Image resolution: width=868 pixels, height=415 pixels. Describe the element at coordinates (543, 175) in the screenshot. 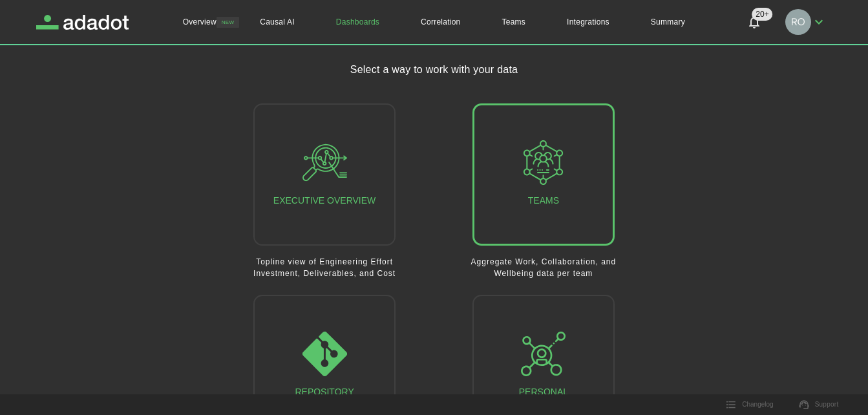

I see `button: Teams` at that location.